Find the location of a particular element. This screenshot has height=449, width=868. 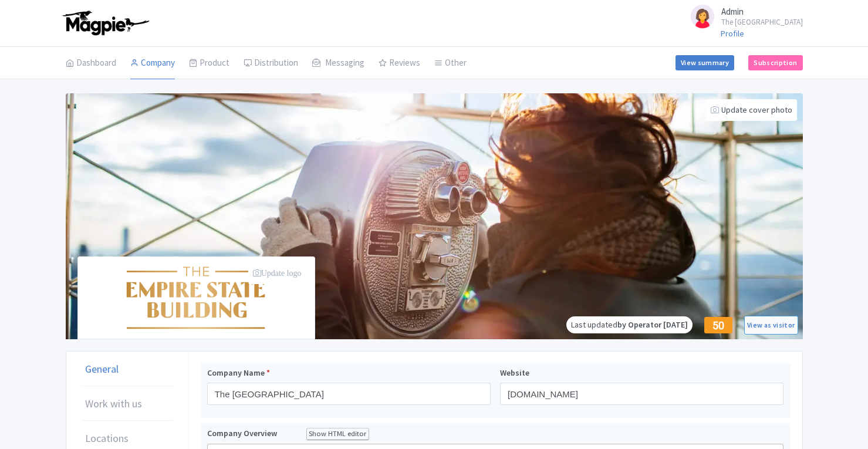

div: Last updated is located at coordinates (630, 324).